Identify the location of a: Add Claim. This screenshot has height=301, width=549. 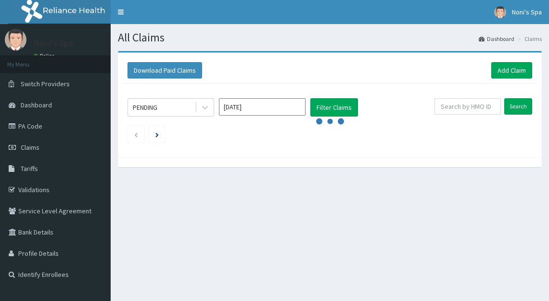
(512, 70).